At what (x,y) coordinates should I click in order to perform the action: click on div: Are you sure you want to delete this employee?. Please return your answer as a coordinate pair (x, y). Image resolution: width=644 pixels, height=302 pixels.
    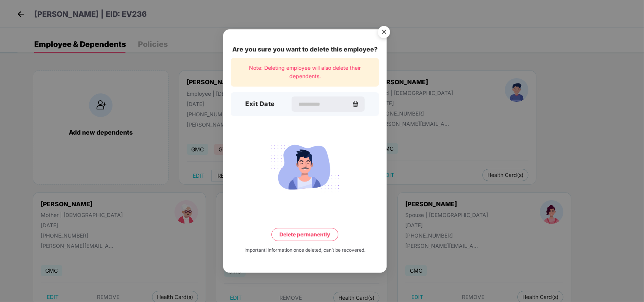
    Looking at the image, I should click on (305, 49).